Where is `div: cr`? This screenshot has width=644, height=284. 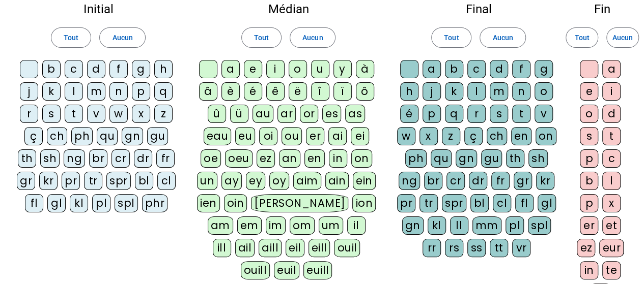
div: cr is located at coordinates (120, 159).